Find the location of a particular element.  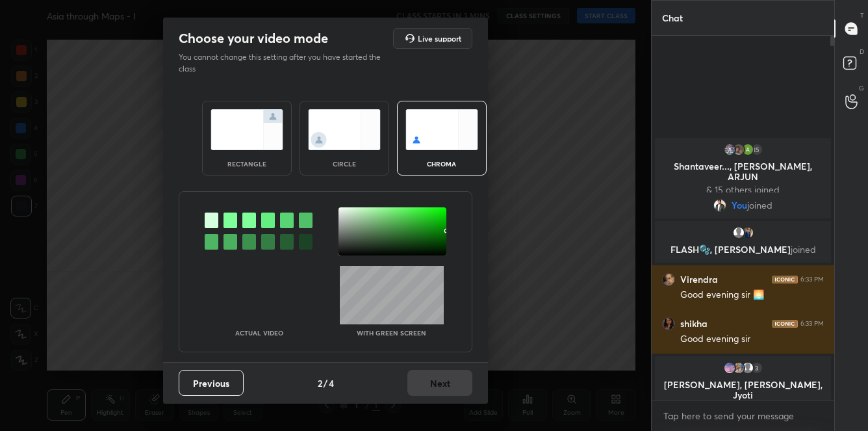

p: & 15 others joined is located at coordinates (743, 190).